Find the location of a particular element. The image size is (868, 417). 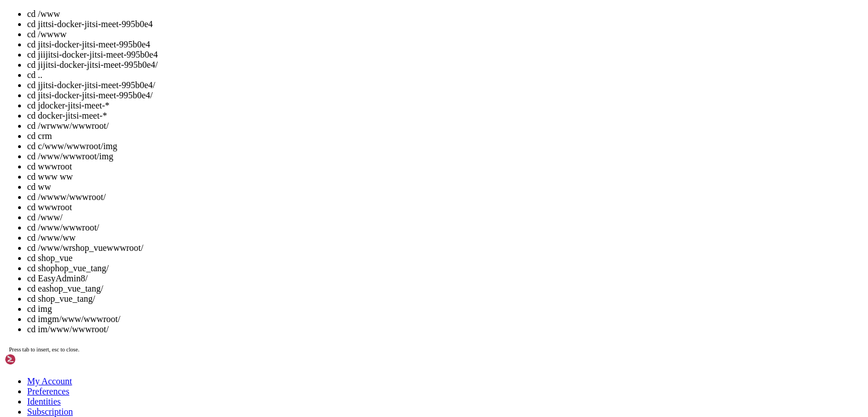

div: (21, 18) is located at coordinates (154, 269).